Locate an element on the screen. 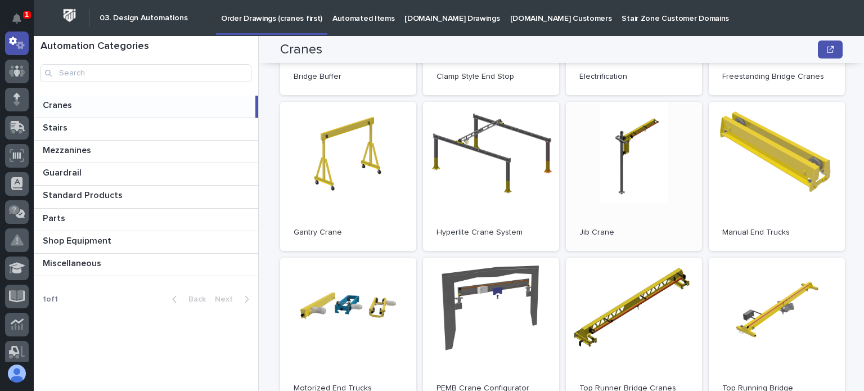 Image resolution: width=864 pixels, height=391 pixels. span: Back is located at coordinates (194, 299).